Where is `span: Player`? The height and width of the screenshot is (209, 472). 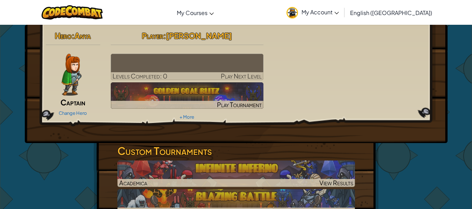 span: Player is located at coordinates (152, 36).